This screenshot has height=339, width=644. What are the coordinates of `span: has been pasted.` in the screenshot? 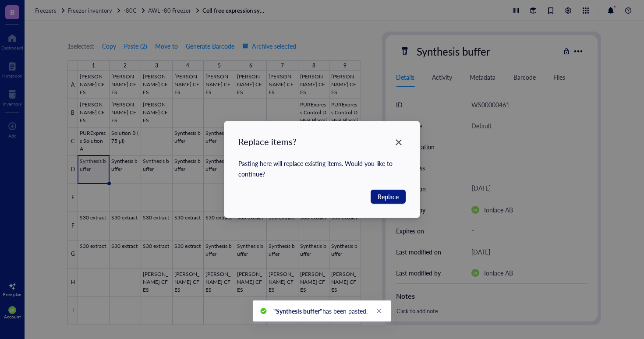 It's located at (320, 311).